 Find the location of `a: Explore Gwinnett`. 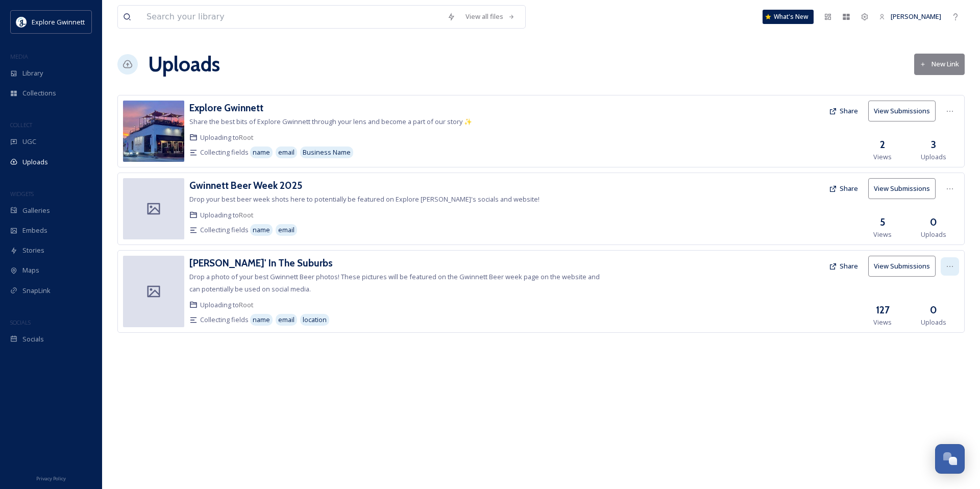

a: Explore Gwinnett is located at coordinates (226, 107).